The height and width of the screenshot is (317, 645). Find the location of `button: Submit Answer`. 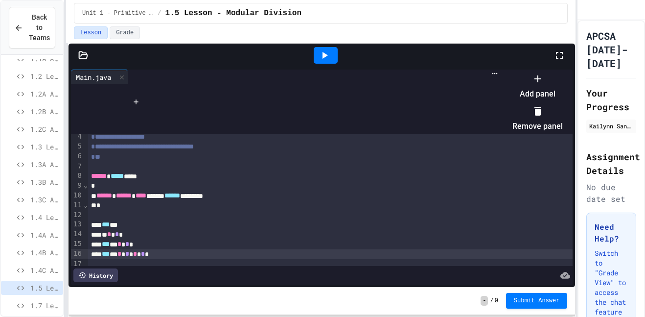

button: Submit Answer is located at coordinates (537, 300).